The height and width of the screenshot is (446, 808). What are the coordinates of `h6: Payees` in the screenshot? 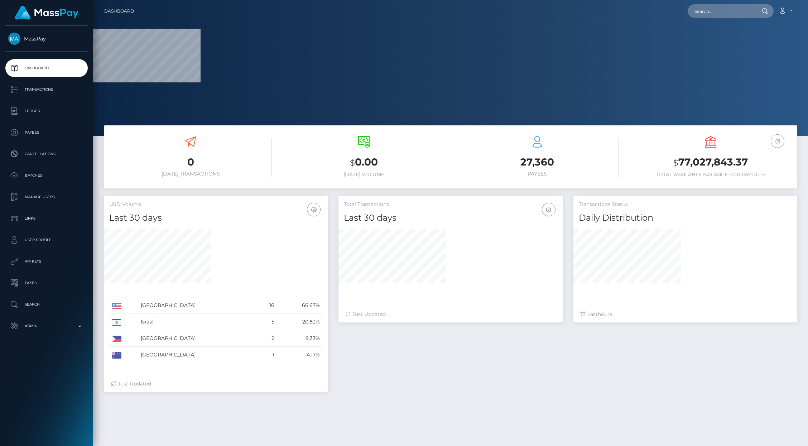 It's located at (537, 174).